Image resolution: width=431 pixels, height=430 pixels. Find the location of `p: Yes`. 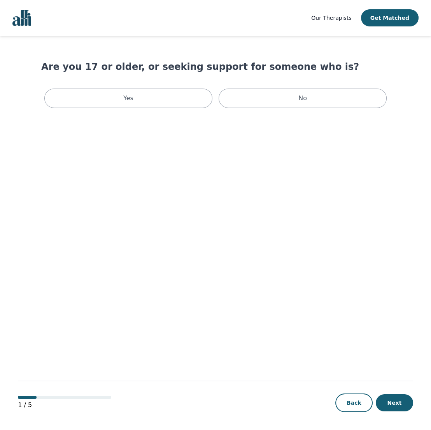

p: Yes is located at coordinates (128, 98).